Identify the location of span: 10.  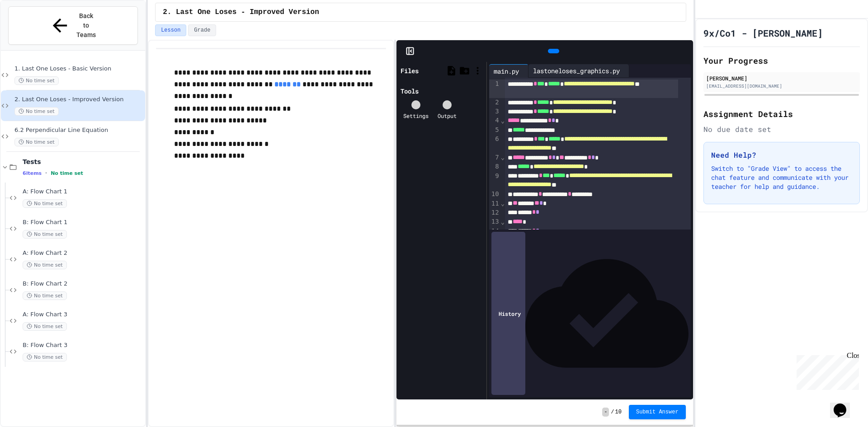
(619, 412).